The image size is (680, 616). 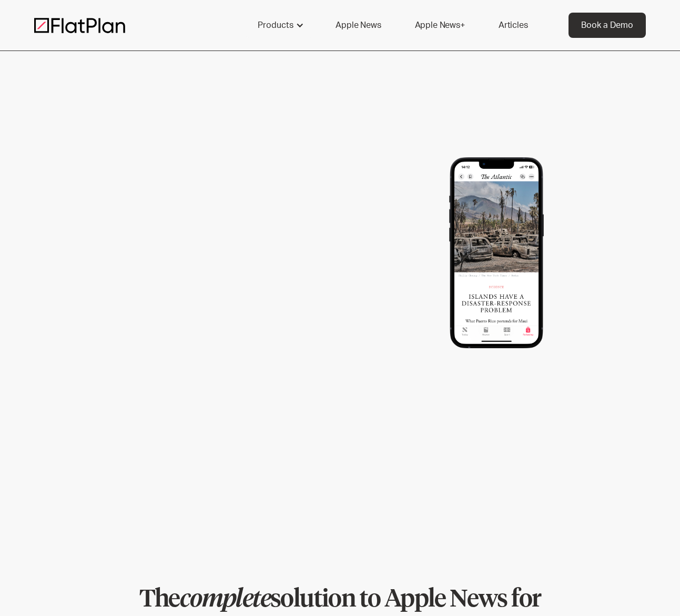 What do you see at coordinates (276, 25) in the screenshot?
I see `div: Products` at bounding box center [276, 25].